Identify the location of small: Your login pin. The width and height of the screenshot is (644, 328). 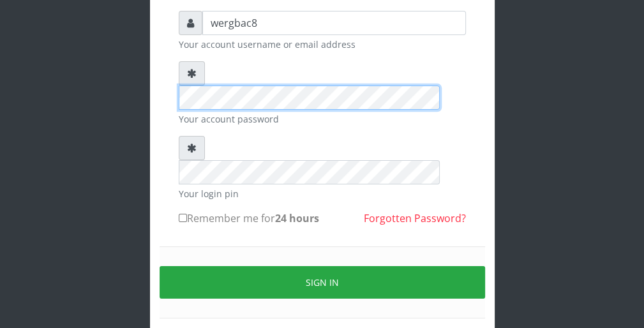
(322, 193).